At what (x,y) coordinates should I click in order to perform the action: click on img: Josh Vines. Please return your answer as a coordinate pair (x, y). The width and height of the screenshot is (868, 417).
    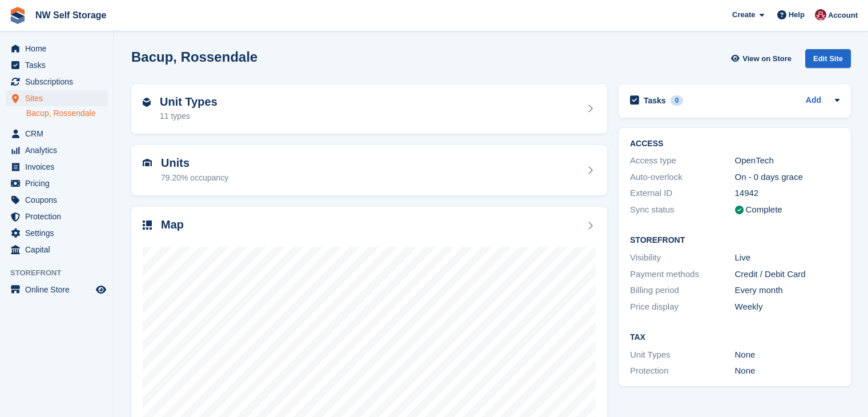
    Looking at the image, I should click on (821, 15).